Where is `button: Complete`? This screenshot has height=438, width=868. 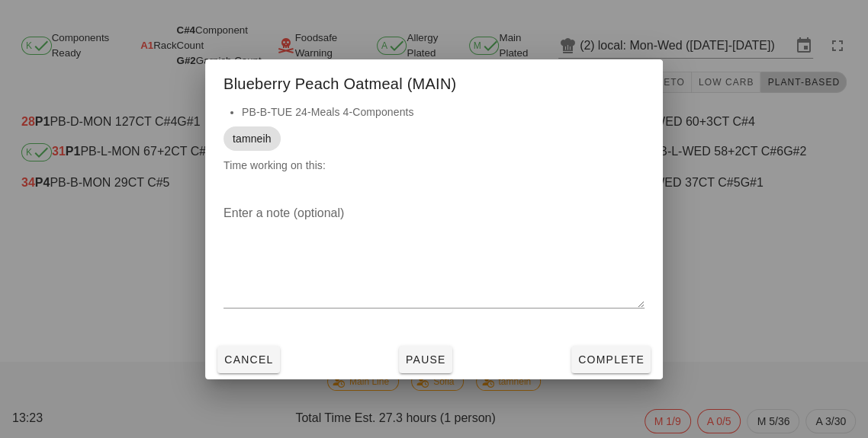 button: Complete is located at coordinates (611, 360).